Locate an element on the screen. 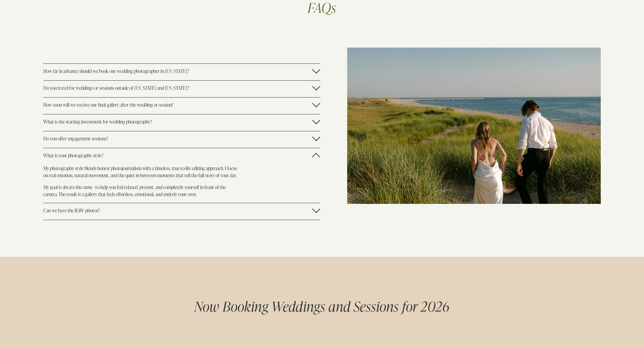  h2: Now Booking Weddings and Sessions for 2026 is located at coordinates (322, 306).